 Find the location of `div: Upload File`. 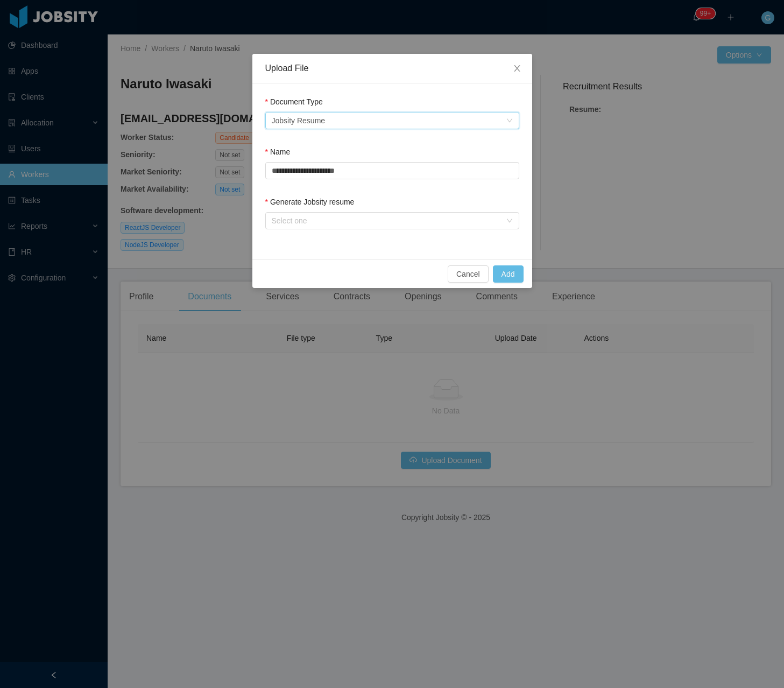

div: Upload File is located at coordinates (393, 69).